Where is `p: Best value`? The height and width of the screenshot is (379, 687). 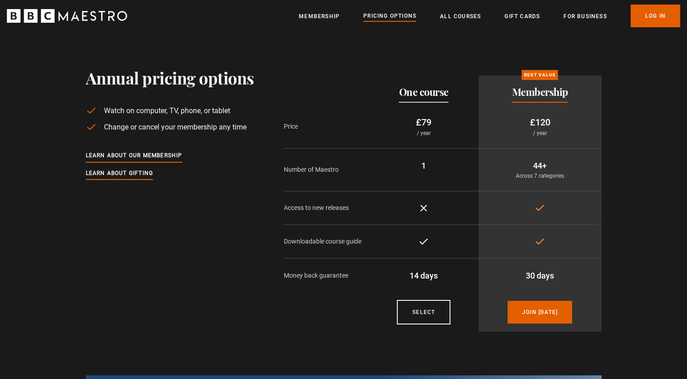
p: Best value is located at coordinates (540, 75).